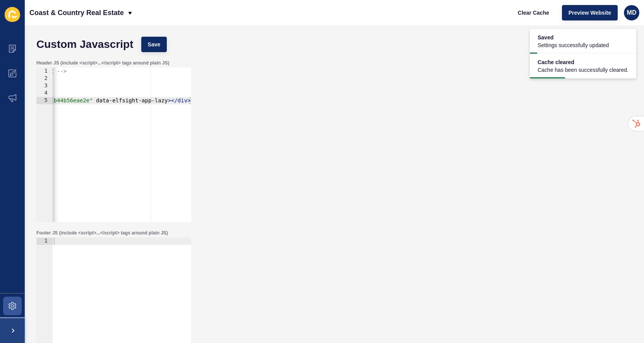 Image resolution: width=644 pixels, height=343 pixels. Describe the element at coordinates (631, 13) in the screenshot. I see `span: MD` at that location.